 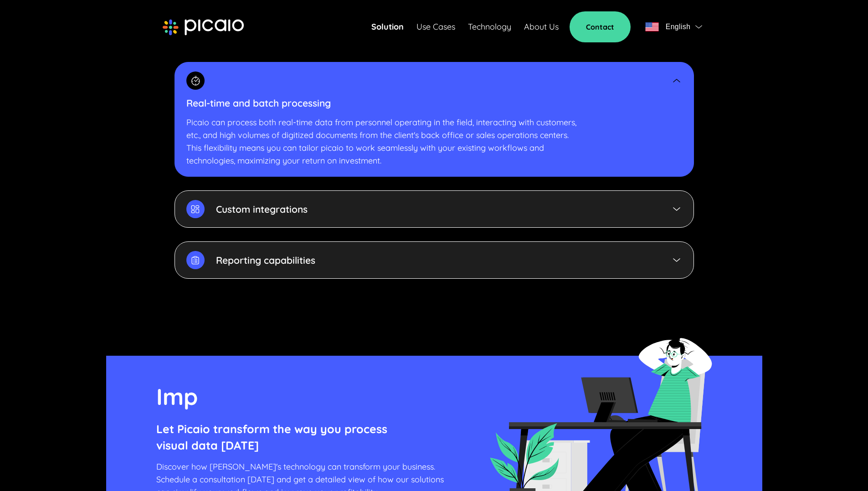 What do you see at coordinates (434, 142) in the screenshot?
I see `p: Picaio can process both real-time data from personnel operating in the field, interacting with cu...` at bounding box center [434, 142].